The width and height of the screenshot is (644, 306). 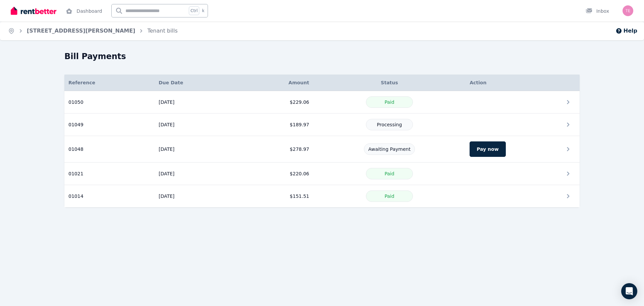 What do you see at coordinates (276, 125) in the screenshot?
I see `td: $189.97` at bounding box center [276, 125].